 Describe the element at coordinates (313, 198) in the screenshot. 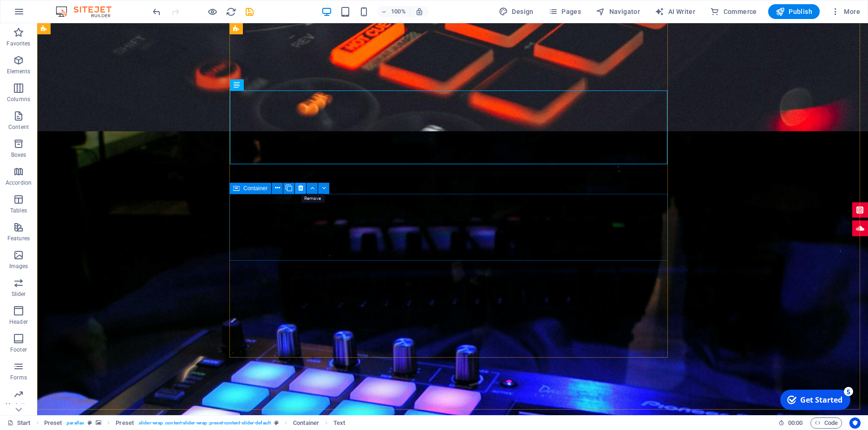

I see `mark: Remove` at that location.